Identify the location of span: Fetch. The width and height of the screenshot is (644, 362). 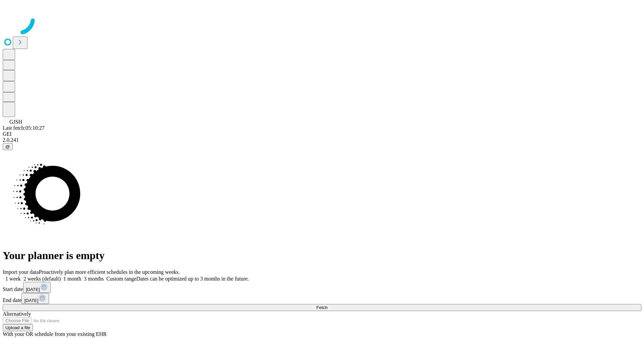
(321, 307).